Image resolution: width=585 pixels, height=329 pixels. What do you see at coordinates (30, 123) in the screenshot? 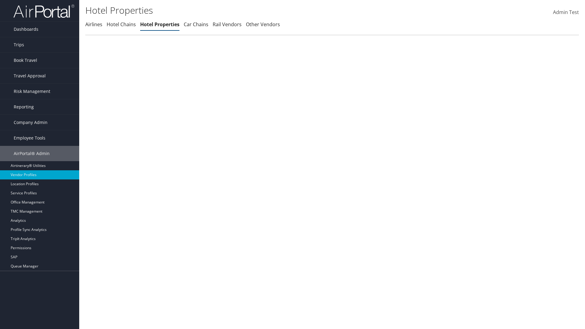
I see `span: Company Admin` at bounding box center [30, 123].